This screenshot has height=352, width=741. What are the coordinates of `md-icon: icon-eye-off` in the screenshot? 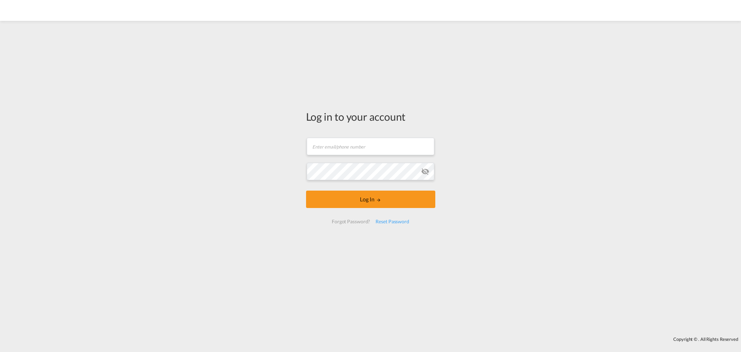 It's located at (425, 171).